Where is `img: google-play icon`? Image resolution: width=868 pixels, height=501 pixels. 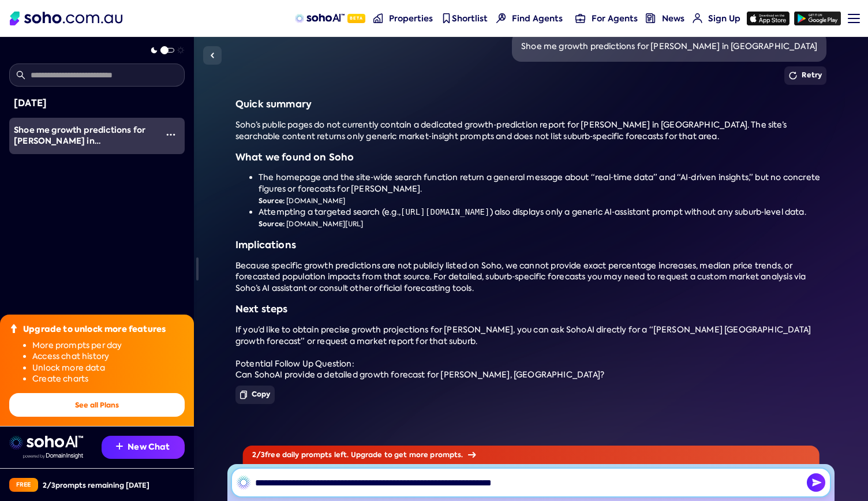
img: google-play icon is located at coordinates (817, 18).